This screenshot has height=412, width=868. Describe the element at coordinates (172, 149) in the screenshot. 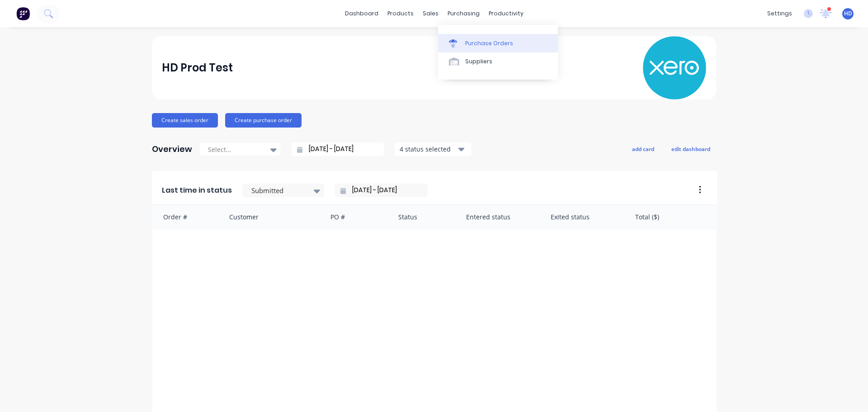

I see `div: Overview` at that location.